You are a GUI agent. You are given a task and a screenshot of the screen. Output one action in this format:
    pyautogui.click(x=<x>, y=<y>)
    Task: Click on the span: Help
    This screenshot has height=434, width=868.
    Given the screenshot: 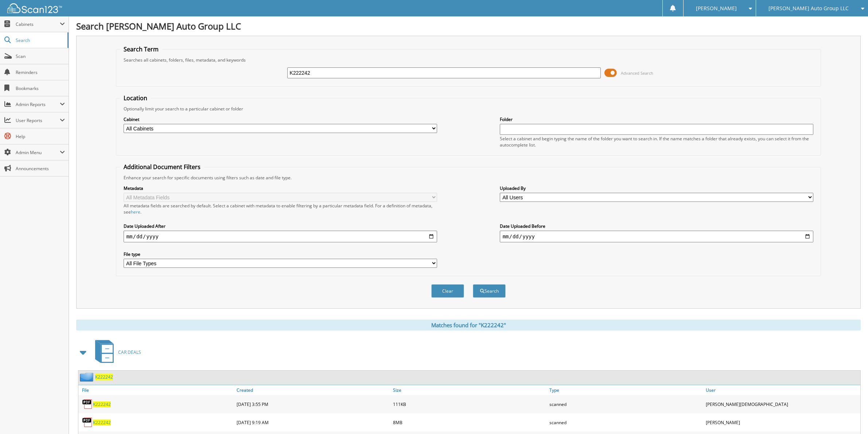 What is the action you would take?
    pyautogui.click(x=40, y=137)
    